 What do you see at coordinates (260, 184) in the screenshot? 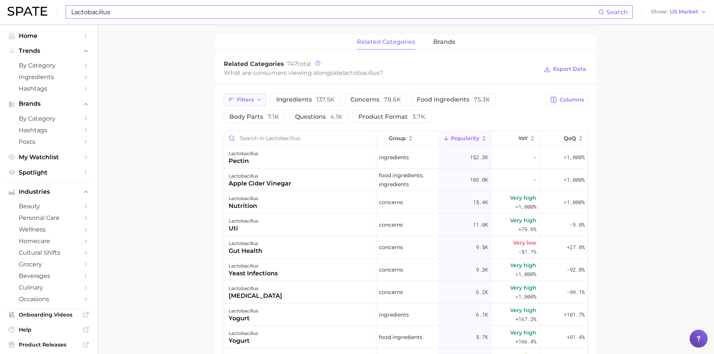
I see `div: apple cider vinegar` at bounding box center [260, 184].